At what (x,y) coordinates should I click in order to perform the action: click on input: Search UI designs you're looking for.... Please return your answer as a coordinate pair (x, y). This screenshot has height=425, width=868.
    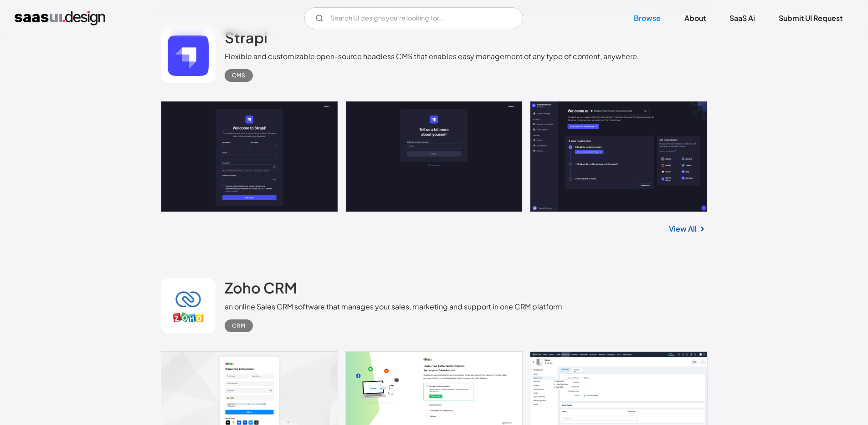
    Looking at the image, I should click on (414, 18).